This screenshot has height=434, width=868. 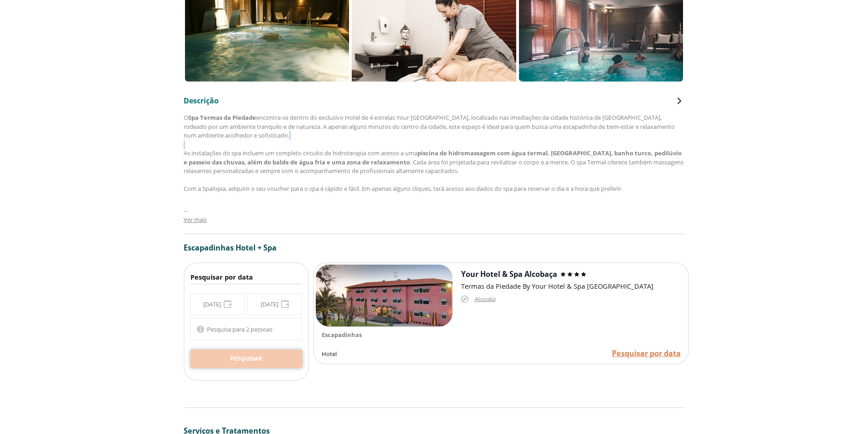 I want to click on div: Hotel, so click(x=393, y=354).